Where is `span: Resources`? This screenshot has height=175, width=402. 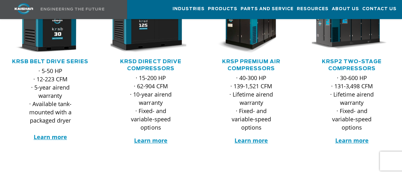
span: Resources is located at coordinates (313, 9).